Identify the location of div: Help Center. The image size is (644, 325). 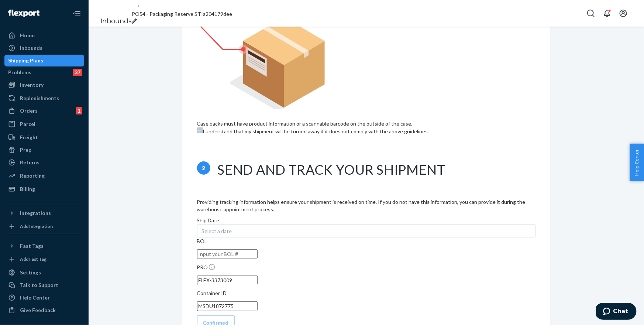
(35, 298).